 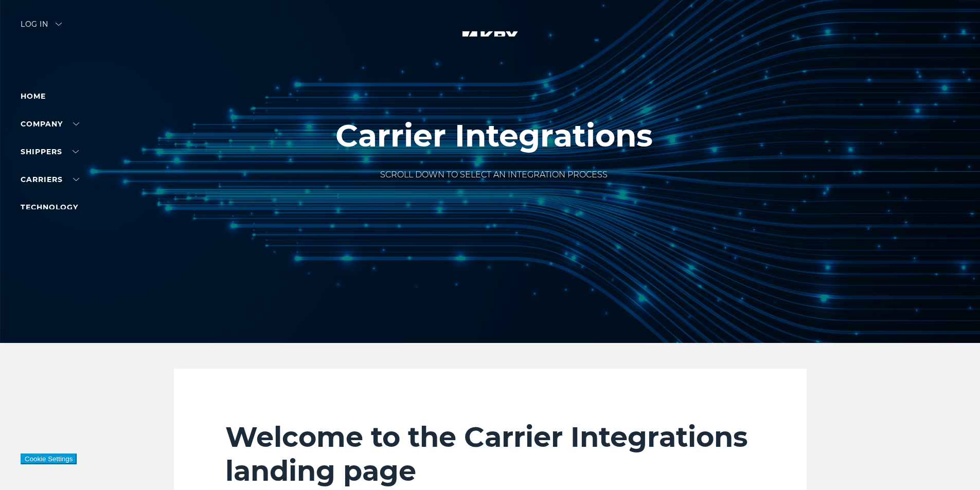 What do you see at coordinates (50, 180) in the screenshot?
I see `a: Carriers` at bounding box center [50, 180].